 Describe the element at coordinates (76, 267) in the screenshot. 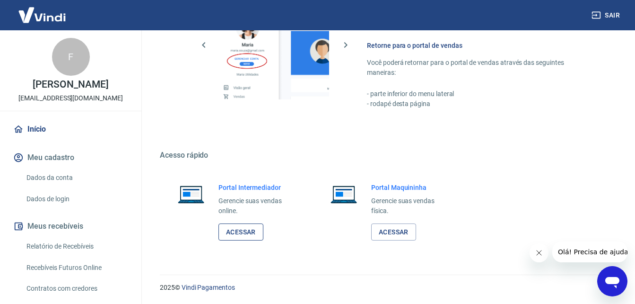

I see `a: Recebíveis Futuros Online` at that location.